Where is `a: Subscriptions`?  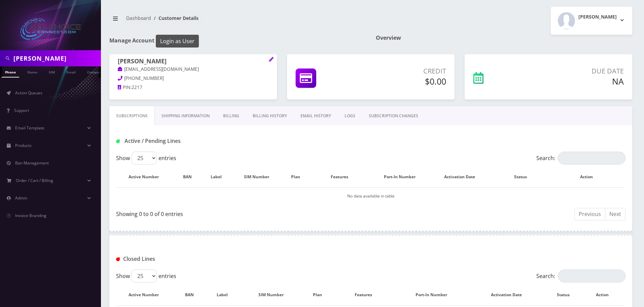 a: Subscriptions is located at coordinates (132, 116).